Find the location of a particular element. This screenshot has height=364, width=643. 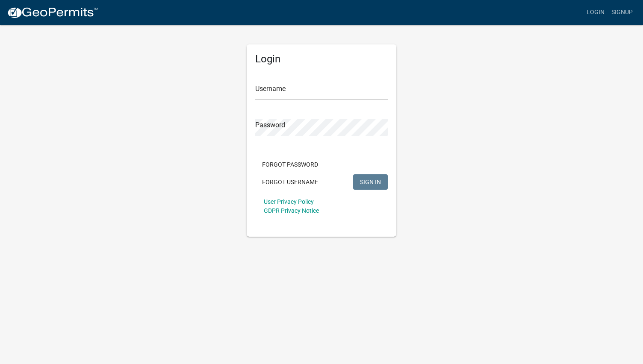

h5: Login is located at coordinates (321, 59).